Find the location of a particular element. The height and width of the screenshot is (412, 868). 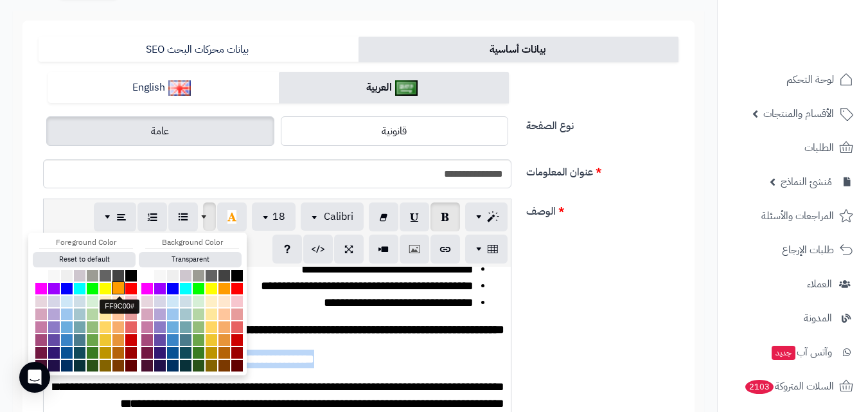

button: Reset to default is located at coordinates (84, 260).